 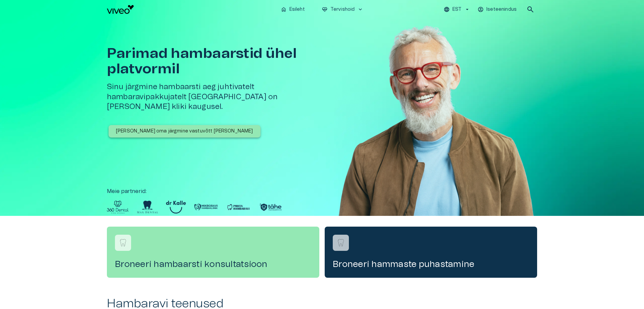 What do you see at coordinates (343, 9) in the screenshot?
I see `button: ecg_heartTervishoidkeyboard_arrow_down` at bounding box center [343, 9].